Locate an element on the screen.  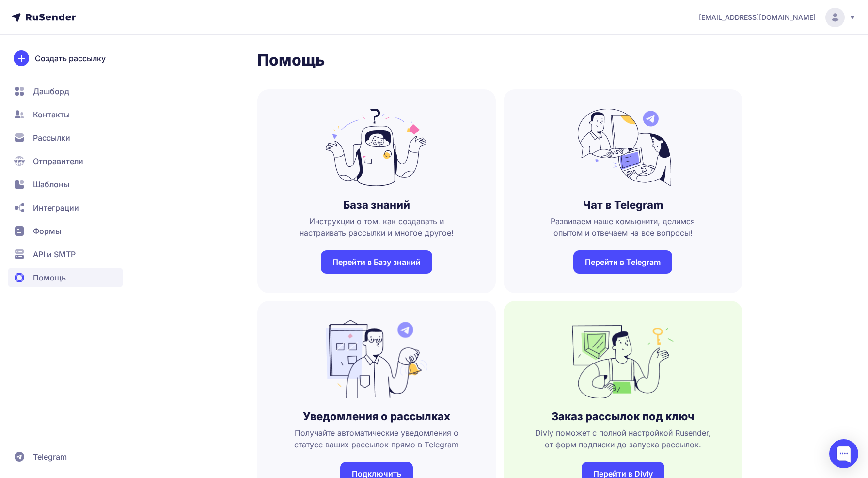
span: Создать рассылку is located at coordinates (71, 58).